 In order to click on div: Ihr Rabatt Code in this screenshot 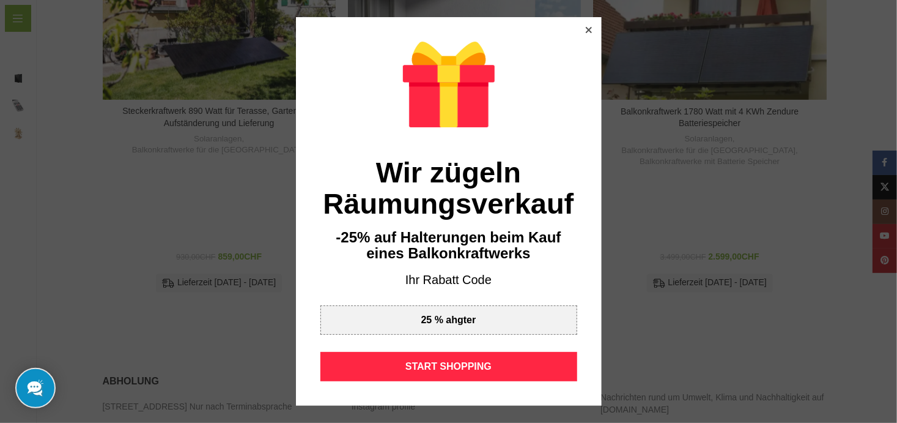, I will do `click(449, 280)`.